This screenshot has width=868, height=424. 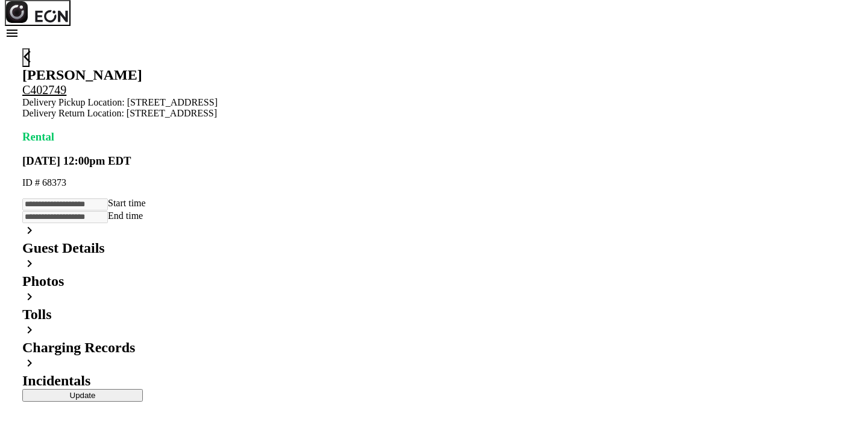 What do you see at coordinates (44, 90) in the screenshot?
I see `a: C402749` at bounding box center [44, 90].